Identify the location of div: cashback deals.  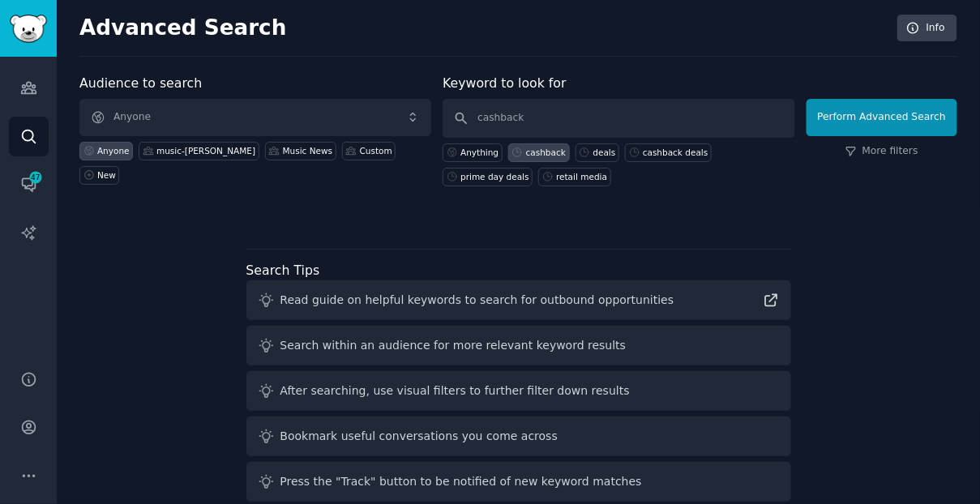
(675, 153).